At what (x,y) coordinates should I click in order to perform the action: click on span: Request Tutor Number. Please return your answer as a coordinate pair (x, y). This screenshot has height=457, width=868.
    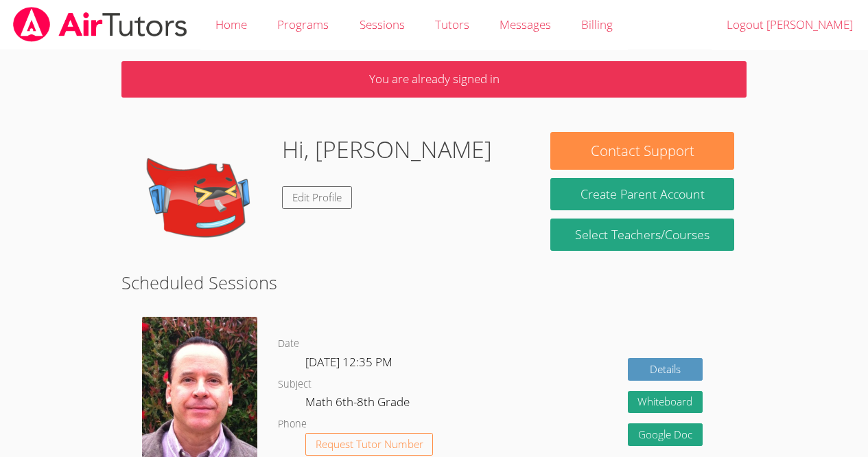
    Looking at the image, I should click on (370, 444).